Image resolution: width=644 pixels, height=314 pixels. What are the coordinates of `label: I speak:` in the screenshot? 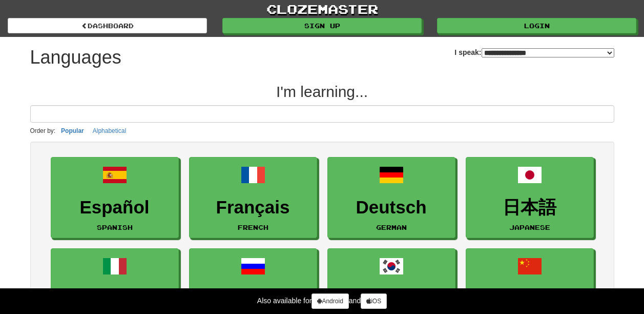 It's located at (534, 52).